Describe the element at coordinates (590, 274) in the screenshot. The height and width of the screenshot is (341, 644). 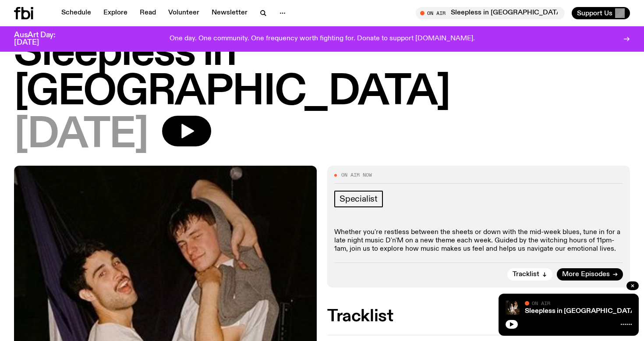
I see `a: More Episodes` at that location.